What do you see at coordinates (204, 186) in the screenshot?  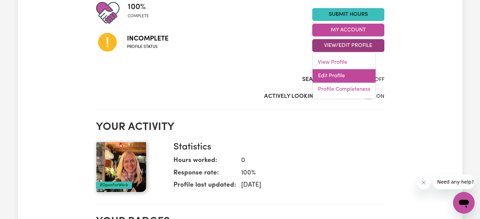 I see `dt: Profile last updated:` at bounding box center [204, 186].